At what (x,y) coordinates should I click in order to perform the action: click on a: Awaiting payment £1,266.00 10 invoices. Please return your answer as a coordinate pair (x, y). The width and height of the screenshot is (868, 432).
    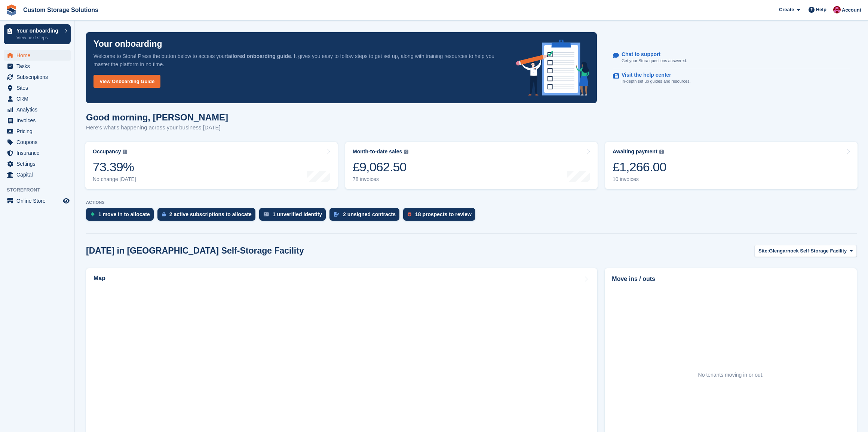
    Looking at the image, I should click on (731, 165).